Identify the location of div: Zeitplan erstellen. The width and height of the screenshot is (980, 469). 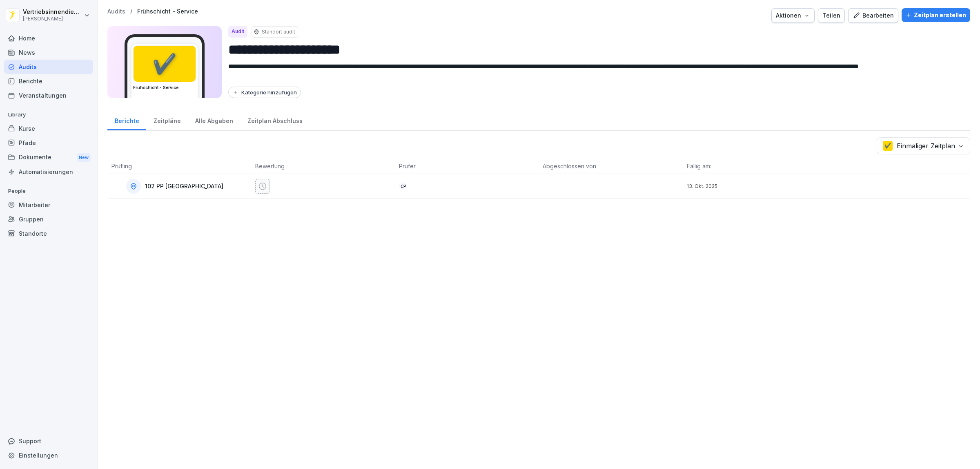
(936, 15).